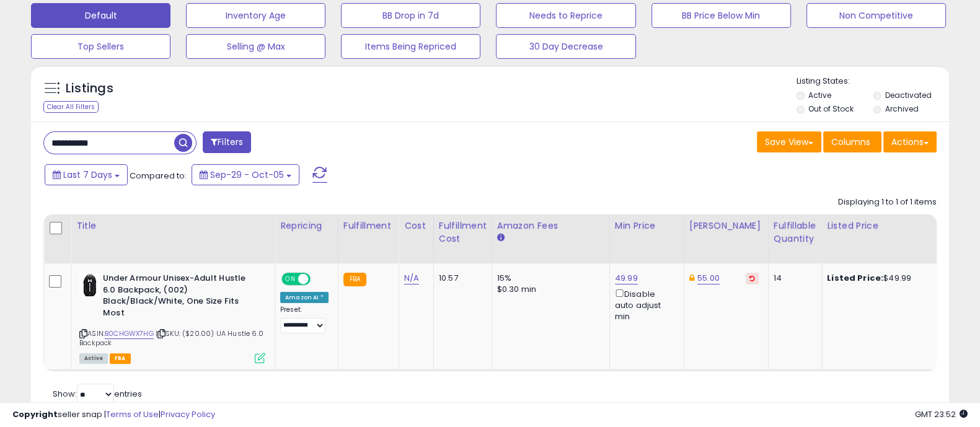  Describe the element at coordinates (246, 175) in the screenshot. I see `span: Sep-29 - Oct-05` at that location.